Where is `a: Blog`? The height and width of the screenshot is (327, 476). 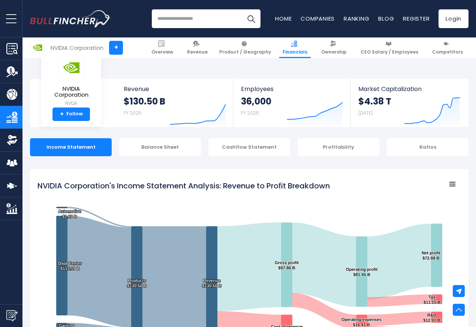
a: Blog is located at coordinates (386, 18).